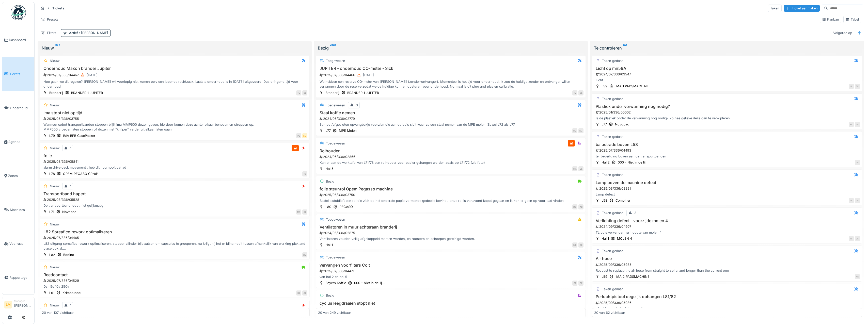 The width and height of the screenshot is (868, 326). What do you see at coordinates (851, 125) in the screenshot?
I see `div: JV` at bounding box center [851, 125].